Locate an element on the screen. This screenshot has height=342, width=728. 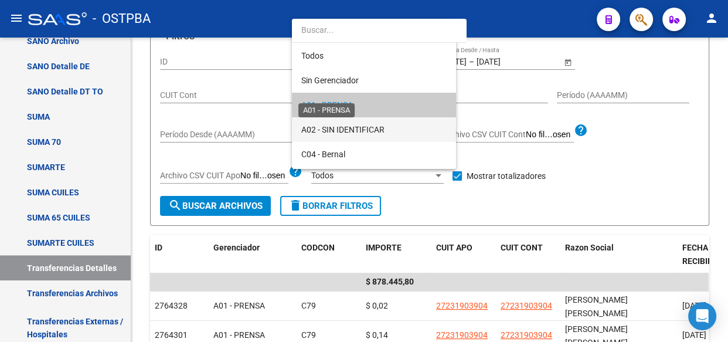
div: Open Intercom Messenger is located at coordinates (702, 316).